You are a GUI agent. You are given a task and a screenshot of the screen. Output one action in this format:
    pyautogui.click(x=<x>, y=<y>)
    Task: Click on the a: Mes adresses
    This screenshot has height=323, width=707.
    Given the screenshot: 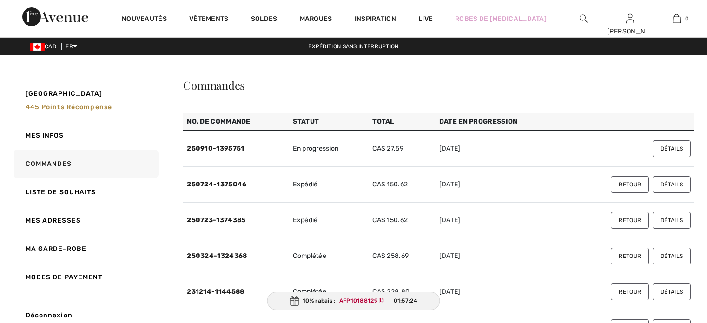 What is the action you would take?
    pyautogui.click(x=85, y=220)
    